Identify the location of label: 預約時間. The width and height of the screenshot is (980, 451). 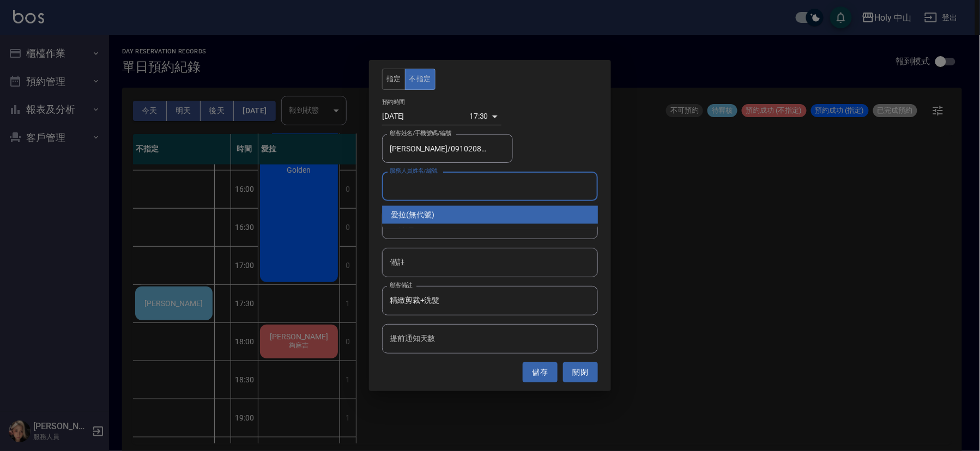
(393, 102).